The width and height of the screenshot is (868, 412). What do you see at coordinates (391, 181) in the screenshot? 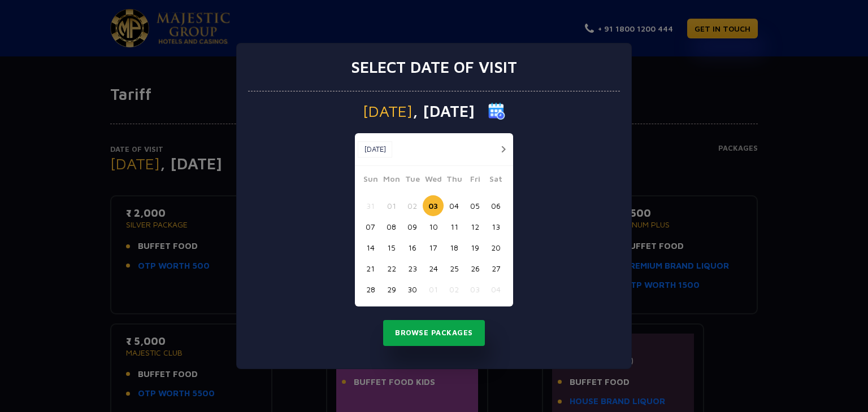
I see `span: Mon` at bounding box center [391, 181].